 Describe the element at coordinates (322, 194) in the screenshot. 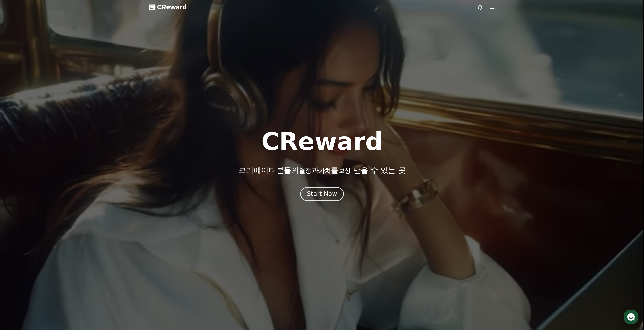

I see `a: Start Now` at that location.